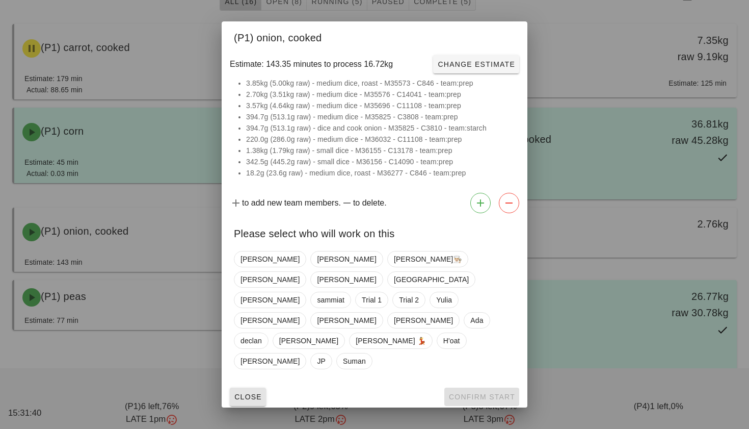 The width and height of the screenshot is (749, 429). I want to click on span: Trial 1, so click(372, 300).